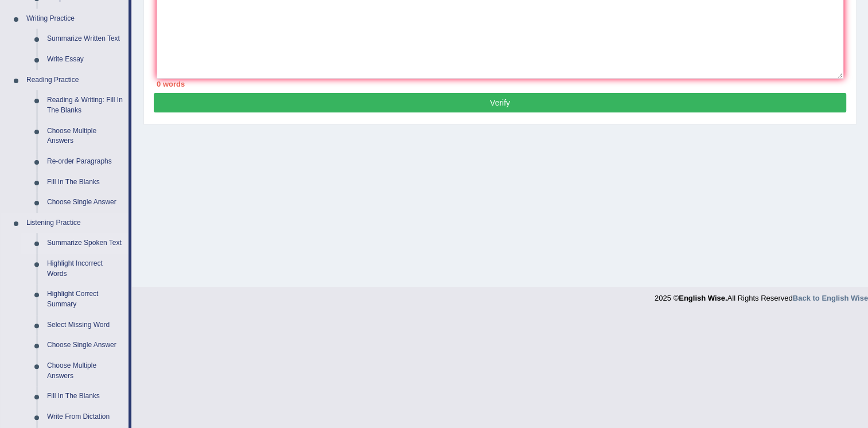 This screenshot has height=428, width=868. I want to click on a: Highlight Incorrect Words, so click(85, 269).